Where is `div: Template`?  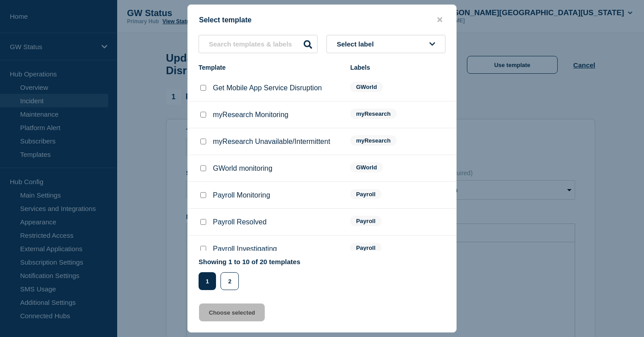 div: Template is located at coordinates (270, 68).